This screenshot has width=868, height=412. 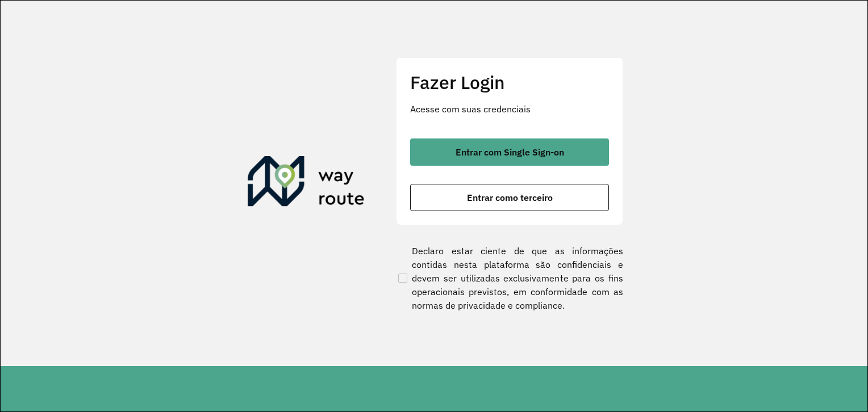 What do you see at coordinates (510, 82) in the screenshot?
I see `h2: Fazer Login` at bounding box center [510, 82].